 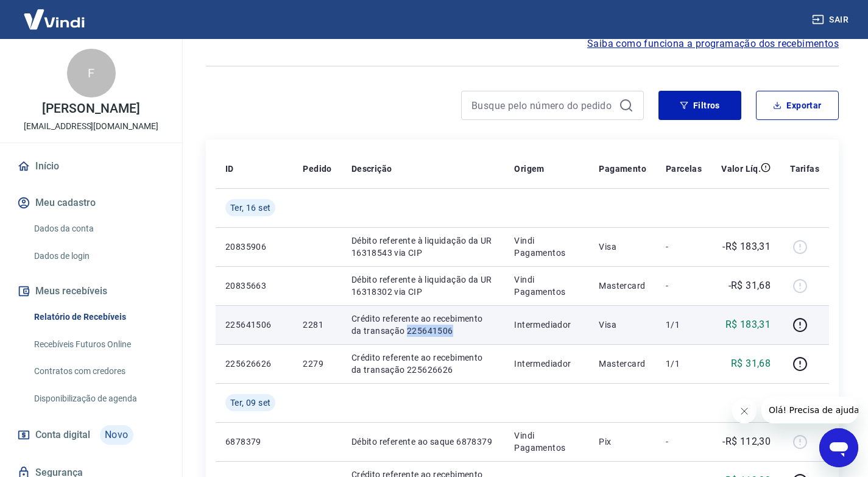 What do you see at coordinates (423, 325) in the screenshot?
I see `p: Crédito referente ao recebimento da transação 225641506` at bounding box center [423, 325].